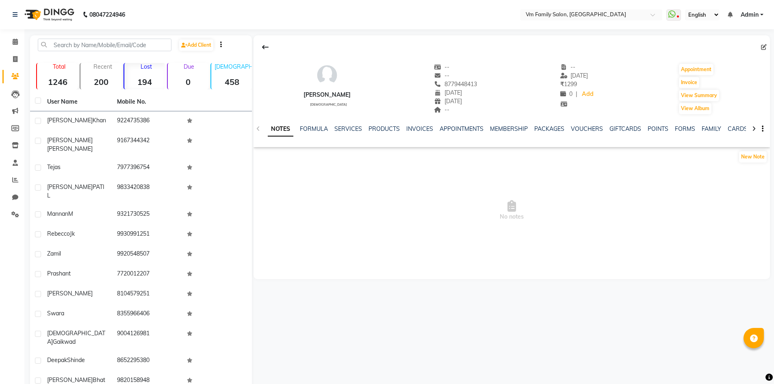 Image resolution: width=774 pixels, height=384 pixels. I want to click on td: 9920548507, so click(147, 254).